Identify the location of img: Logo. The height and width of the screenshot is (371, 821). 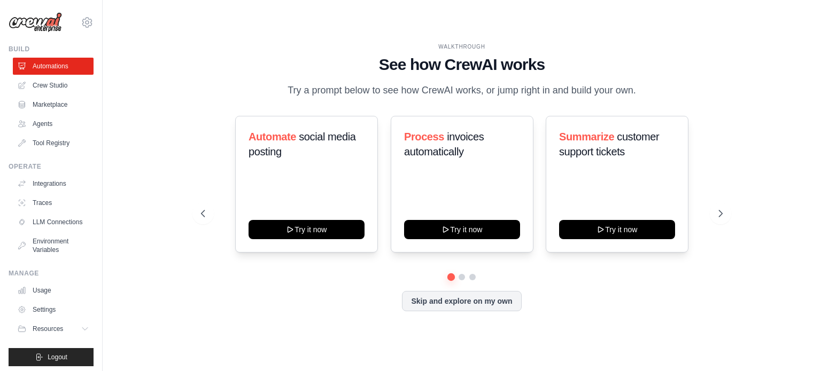
(35, 22).